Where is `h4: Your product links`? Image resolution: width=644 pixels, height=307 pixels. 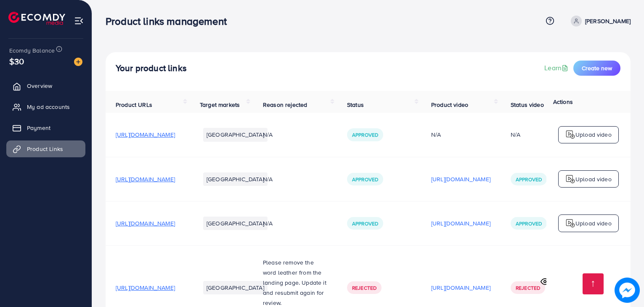 h4: Your product links is located at coordinates (151, 68).